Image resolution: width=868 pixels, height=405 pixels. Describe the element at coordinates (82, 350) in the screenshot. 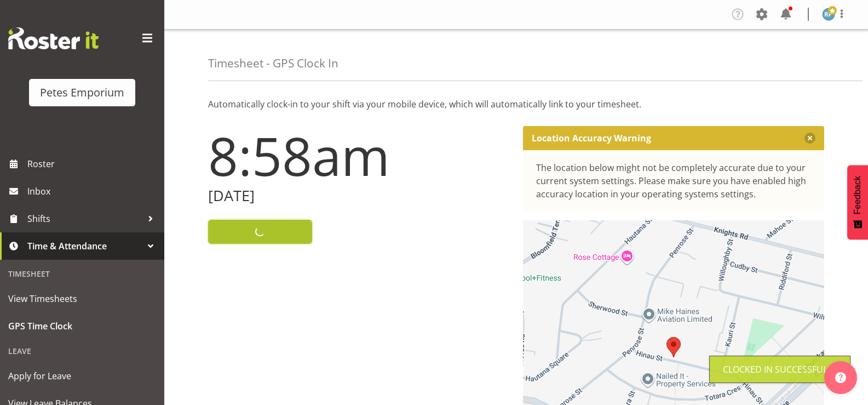

I see `div: Leave` at that location.